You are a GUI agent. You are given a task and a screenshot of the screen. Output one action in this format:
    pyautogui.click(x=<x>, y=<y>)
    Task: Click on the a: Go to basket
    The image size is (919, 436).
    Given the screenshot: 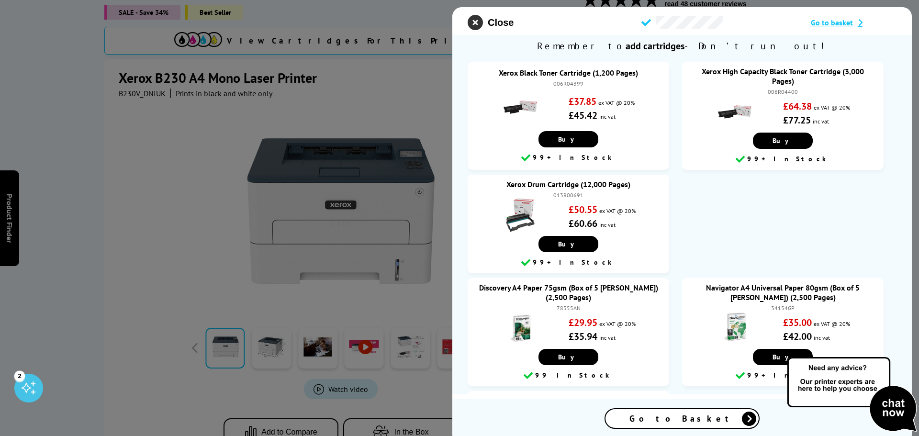 What is the action you would take?
    pyautogui.click(x=853, y=22)
    